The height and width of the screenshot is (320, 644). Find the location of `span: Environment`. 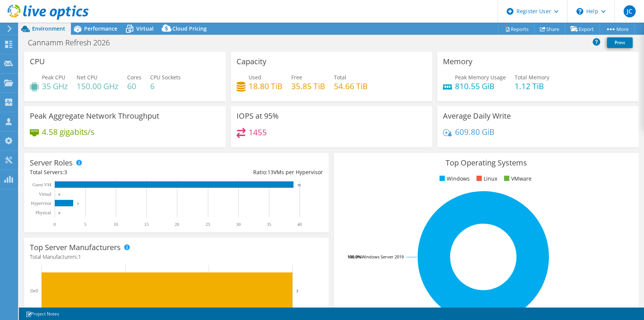

span: Environment is located at coordinates (49, 28).